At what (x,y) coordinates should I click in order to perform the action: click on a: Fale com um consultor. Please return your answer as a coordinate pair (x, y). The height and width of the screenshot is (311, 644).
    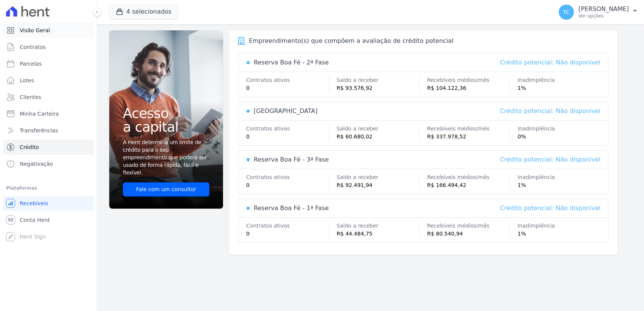
    Looking at the image, I should click on (166, 189).